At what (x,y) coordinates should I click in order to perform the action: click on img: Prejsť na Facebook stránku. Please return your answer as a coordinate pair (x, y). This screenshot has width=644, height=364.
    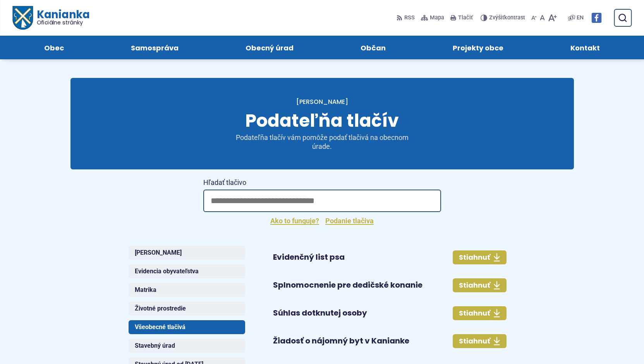
    Looking at the image, I should click on (597, 18).